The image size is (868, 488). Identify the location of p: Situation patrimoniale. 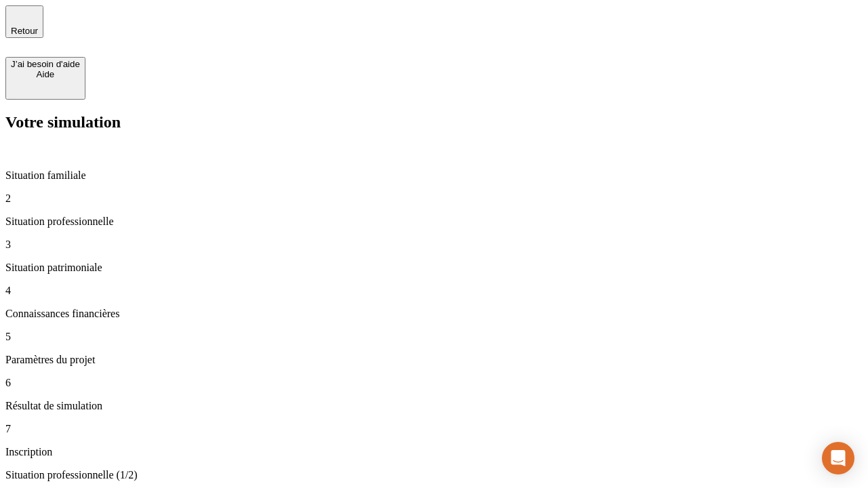
(434, 268).